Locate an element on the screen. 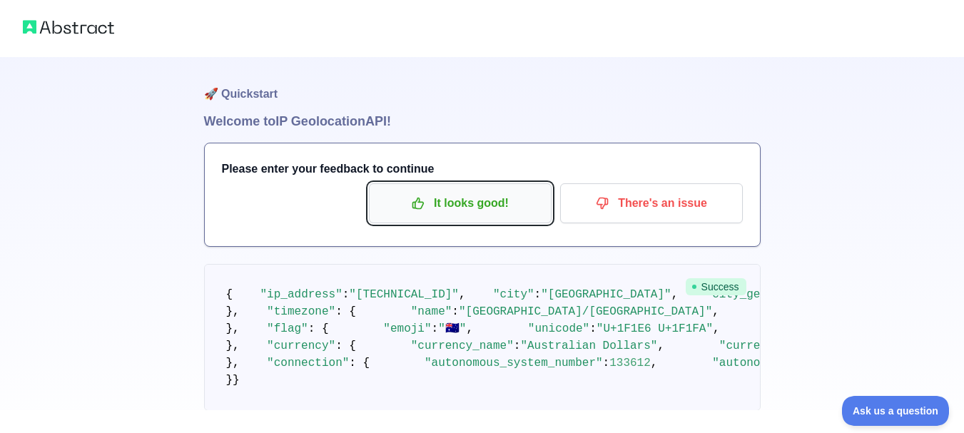  span: "timezone" is located at coordinates (301, 312).